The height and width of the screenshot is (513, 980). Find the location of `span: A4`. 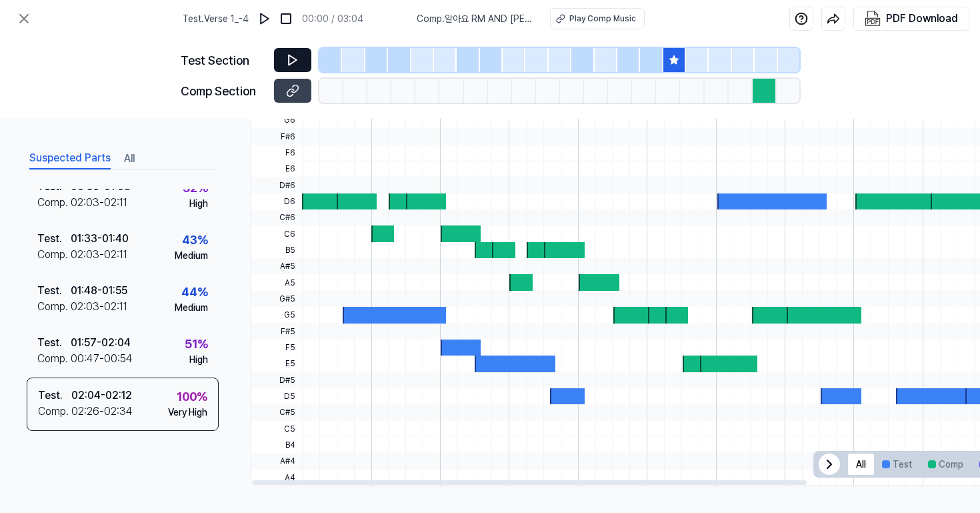

span: A4 is located at coordinates (277, 477).